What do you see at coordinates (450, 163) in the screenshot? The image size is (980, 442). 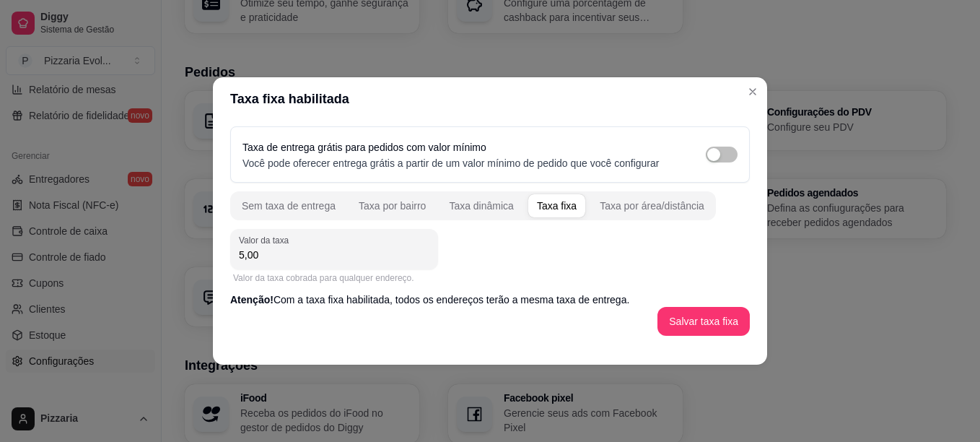 I see `p: Você pode oferecer entrega grátis a partir de um valor mínimo de pedido que você configurar` at bounding box center [450, 163].